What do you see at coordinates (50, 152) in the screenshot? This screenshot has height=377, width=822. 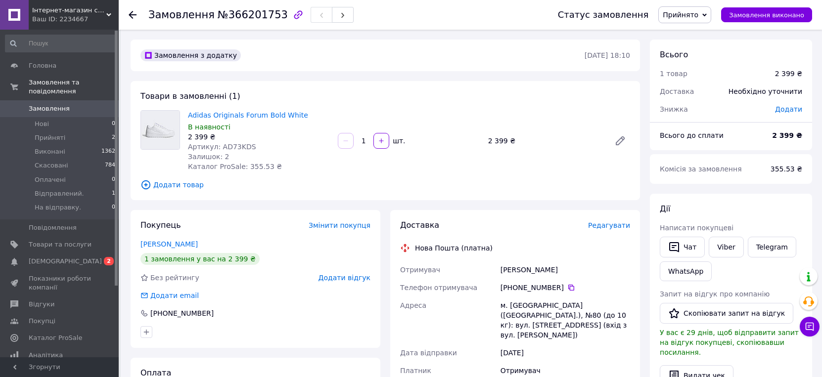 I see `span: Виконані` at bounding box center [50, 152].